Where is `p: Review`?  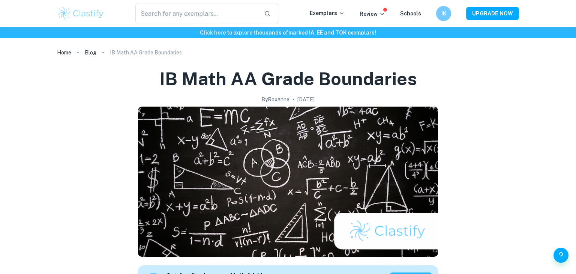 p: Review is located at coordinates (373, 14).